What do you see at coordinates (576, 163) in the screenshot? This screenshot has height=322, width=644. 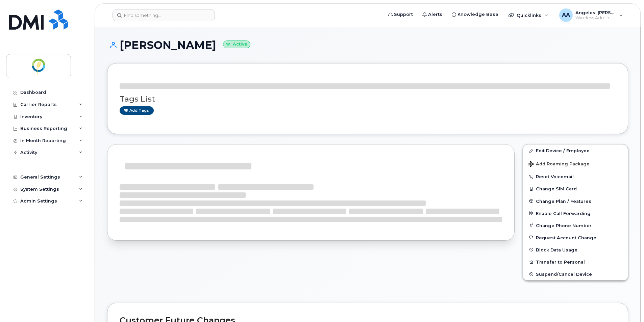 I see `button: Add Roaming Package` at bounding box center [576, 163].